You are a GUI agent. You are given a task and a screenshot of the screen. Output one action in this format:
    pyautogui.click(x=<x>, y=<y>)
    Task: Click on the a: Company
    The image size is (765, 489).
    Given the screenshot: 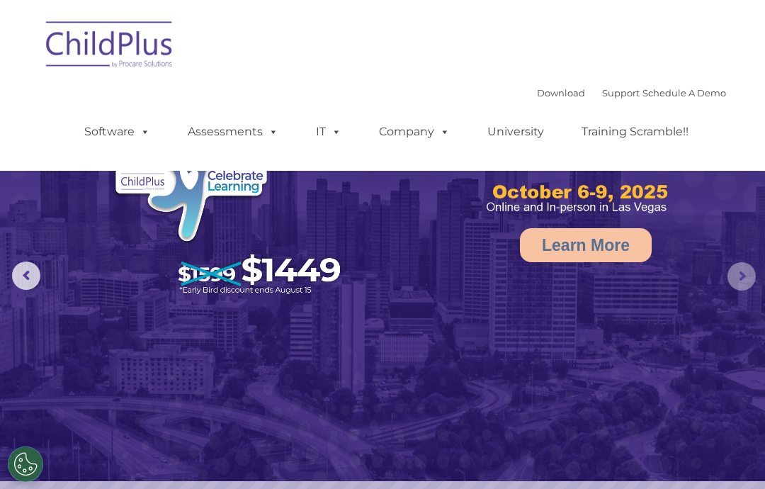 What is the action you would take?
    pyautogui.click(x=414, y=132)
    